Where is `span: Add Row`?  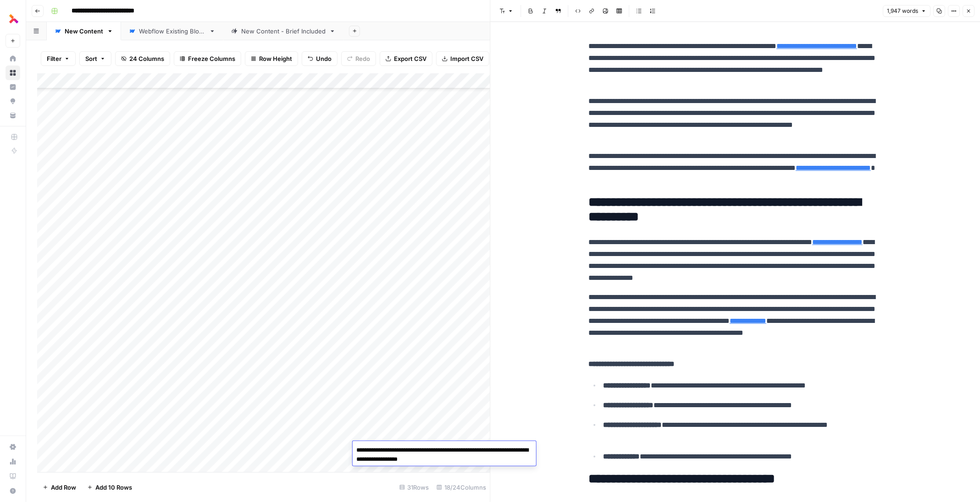 span: Add Row is located at coordinates (63, 487).